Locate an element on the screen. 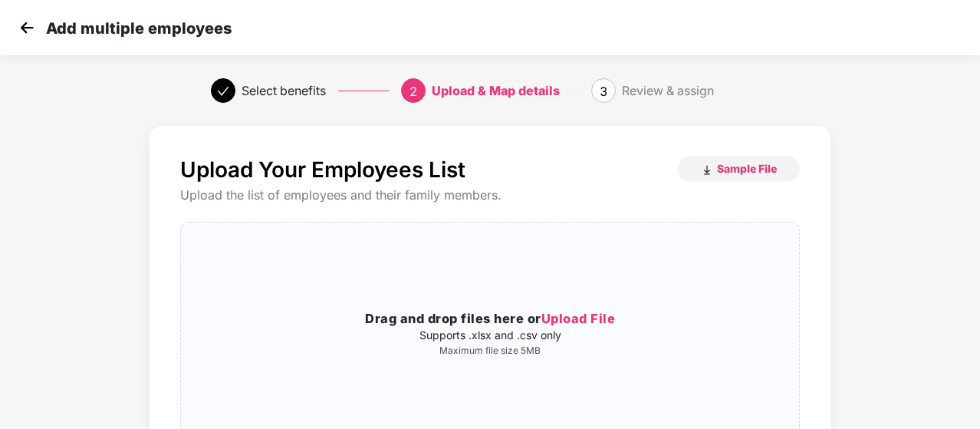  img: svg+xml;base64,PHN2ZyB4bWxucz0iaHR0cDovL3d3dy53My5vcmcvMjAwMC9zdmciIHdpZHRoPSIzMCIgaGVpZ2h0PSIzMC... is located at coordinates (26, 27).